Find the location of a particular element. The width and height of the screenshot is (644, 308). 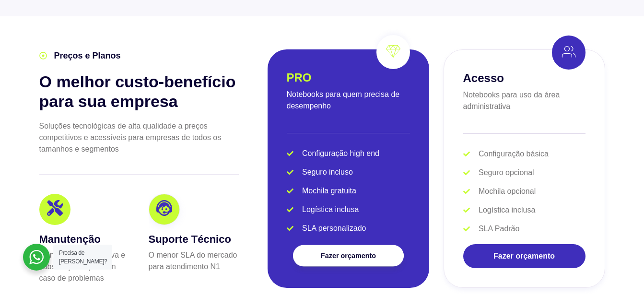

h2: PRO is located at coordinates (299, 77).